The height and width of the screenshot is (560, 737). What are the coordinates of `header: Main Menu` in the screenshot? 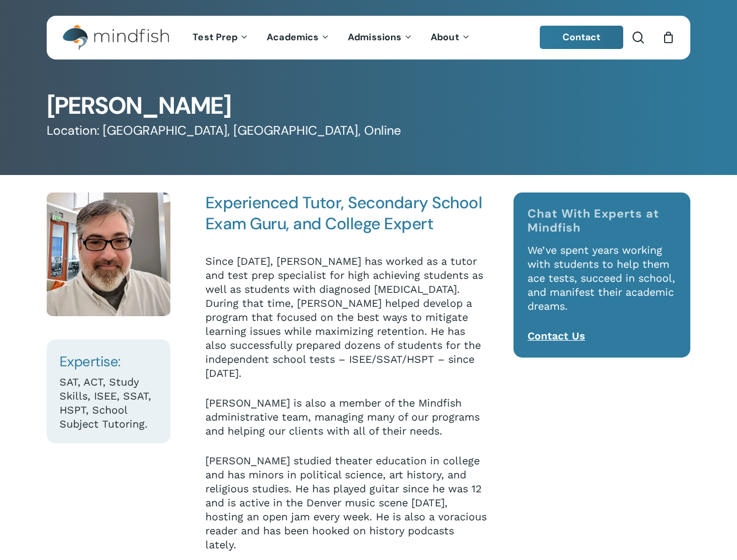 It's located at (368, 37).